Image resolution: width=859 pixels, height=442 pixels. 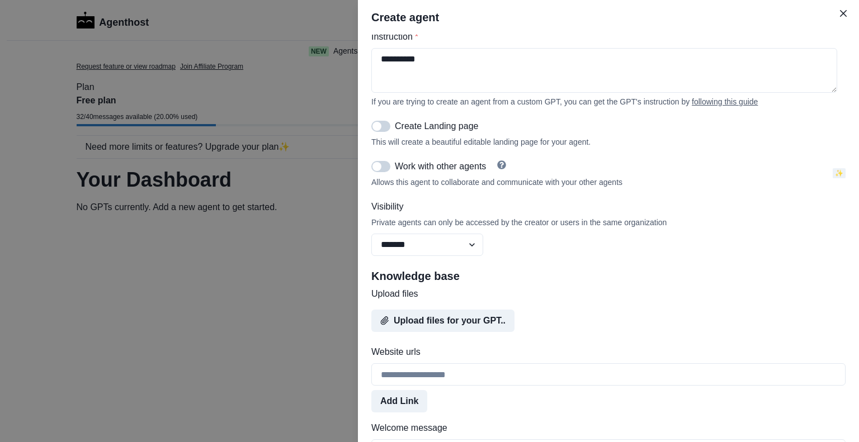 What do you see at coordinates (609, 102) in the screenshot?
I see `div: If you are trying to create an agent from a custom GPT, you can get the GPT's instruction by` at bounding box center [609, 102].